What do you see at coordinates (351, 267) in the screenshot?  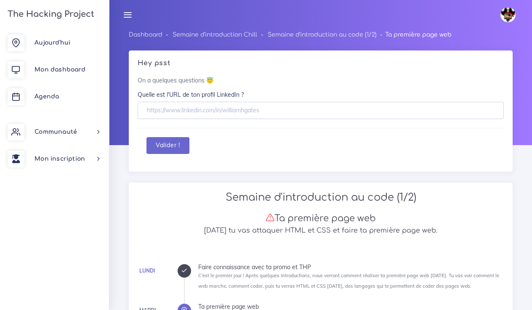 I see `div: Faire connaissance avec ta promo et THP` at bounding box center [351, 267].